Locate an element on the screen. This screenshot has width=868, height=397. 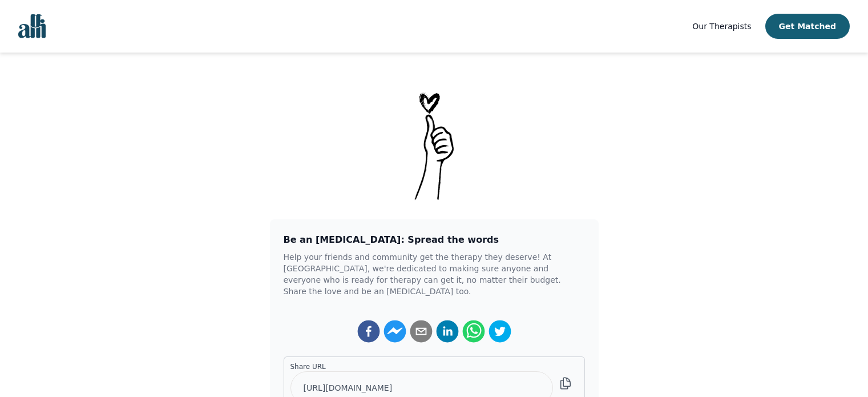
button: facebook is located at coordinates (368, 331).